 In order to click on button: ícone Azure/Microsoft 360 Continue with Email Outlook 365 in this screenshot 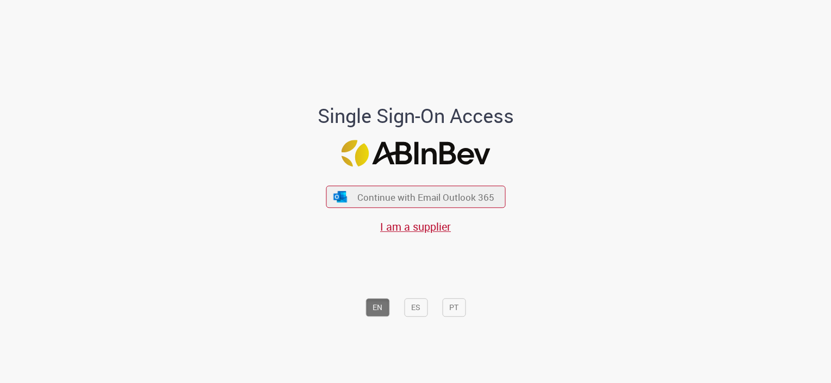, I will do `click(415, 196)`.